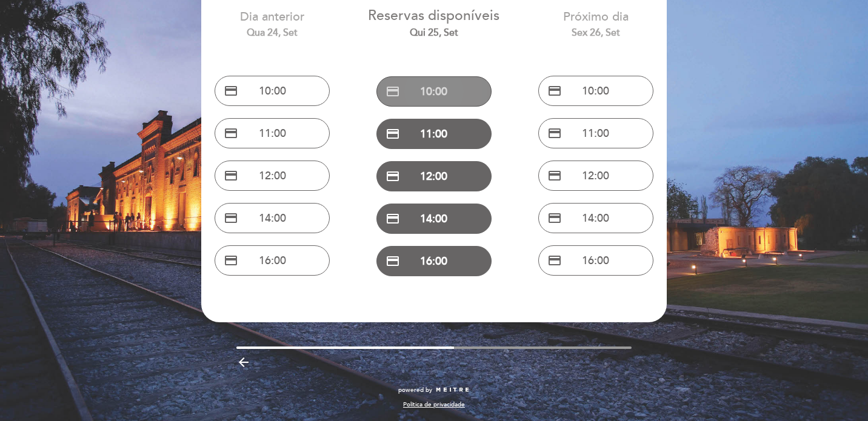 The image size is (868, 421). What do you see at coordinates (434, 405) in the screenshot?
I see `a: Política de privacidade` at bounding box center [434, 405].